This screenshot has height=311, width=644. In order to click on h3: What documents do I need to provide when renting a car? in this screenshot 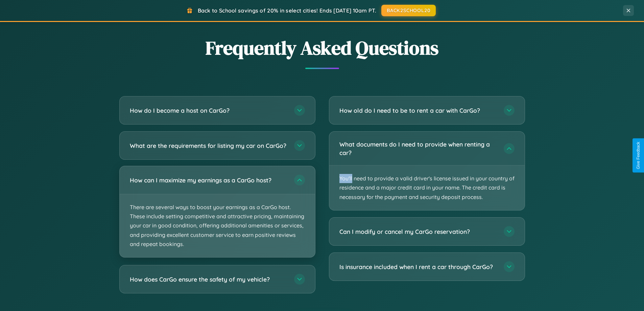, I will do `click(418, 148)`.